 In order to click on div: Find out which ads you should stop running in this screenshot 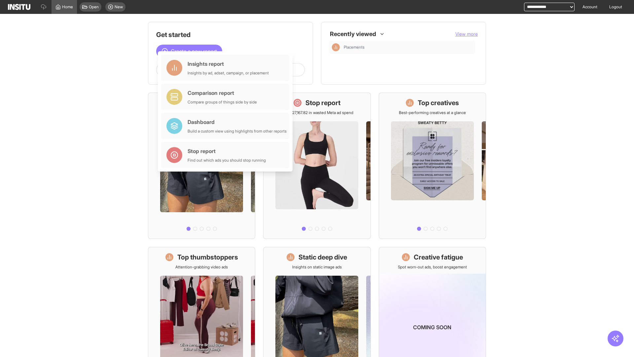, I will do `click(227, 160)`.